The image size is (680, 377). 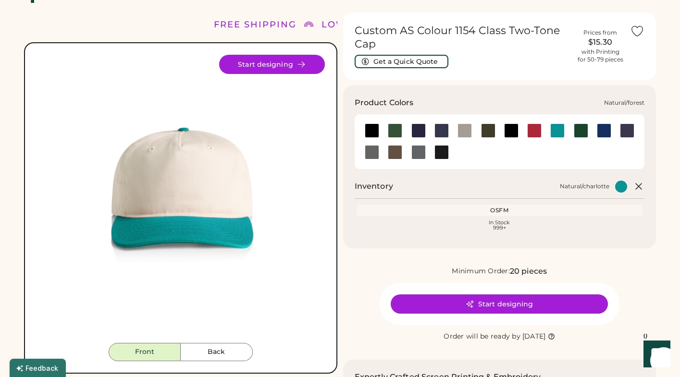 I want to click on button: Get a Quick Quote, so click(x=401, y=62).